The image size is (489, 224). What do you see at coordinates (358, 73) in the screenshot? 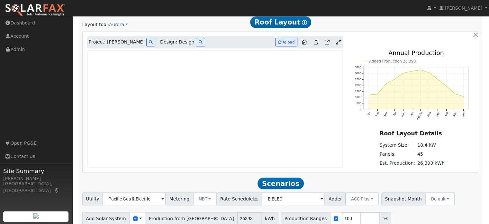
I see `text: 3000` at bounding box center [358, 73].